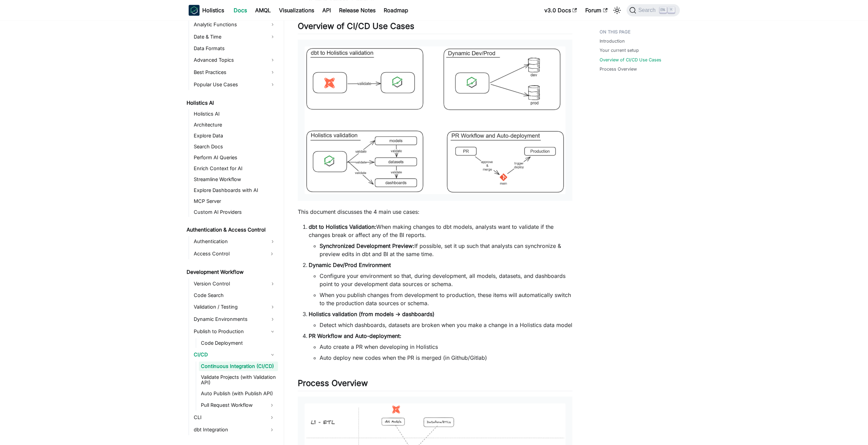 This screenshot has width=868, height=445. I want to click on nav: Docs sidebar, so click(233, 232).